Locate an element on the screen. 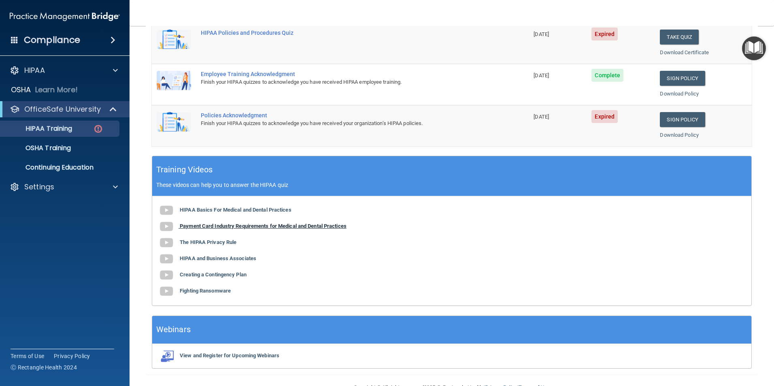 This screenshot has height=386, width=774. h5: Webinars is located at coordinates (173, 330).